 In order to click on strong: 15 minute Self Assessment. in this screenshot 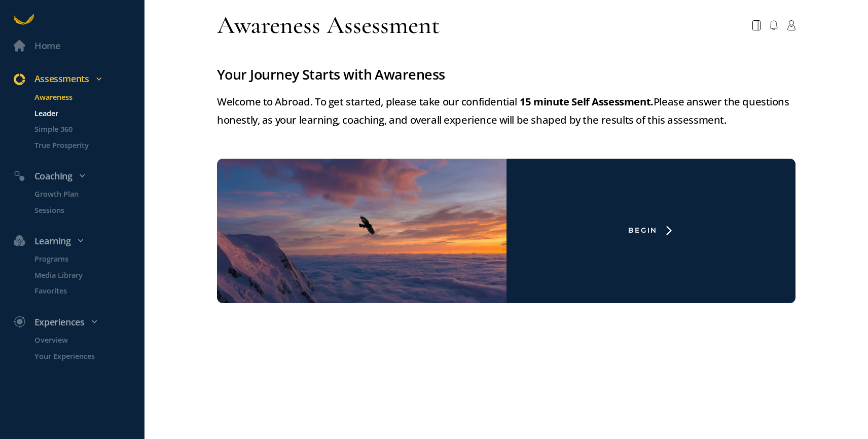, I will do `click(586, 102)`.